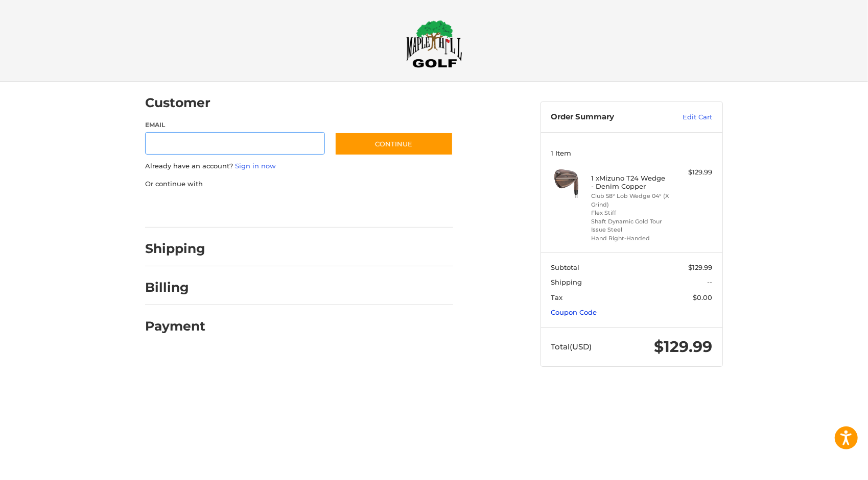  What do you see at coordinates (299, 166) in the screenshot?
I see `p: Already have an account?` at bounding box center [299, 166].